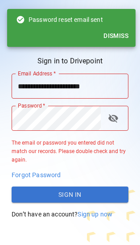 The height and width of the screenshot is (245, 140). I want to click on p: Sign in to Drivepoint, so click(70, 61).